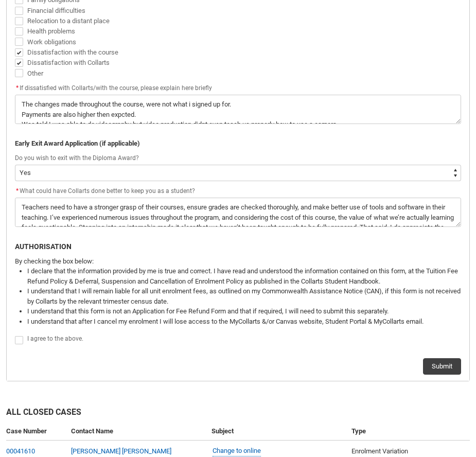  I want to click on b: Early Exit Award Application (if applicable), so click(77, 143).